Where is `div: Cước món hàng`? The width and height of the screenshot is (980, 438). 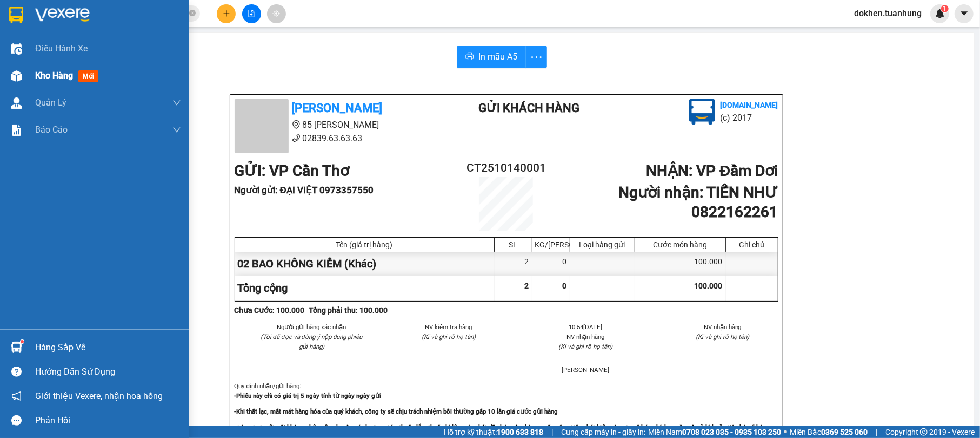
div: Cước món hàng is located at coordinates (680, 244).